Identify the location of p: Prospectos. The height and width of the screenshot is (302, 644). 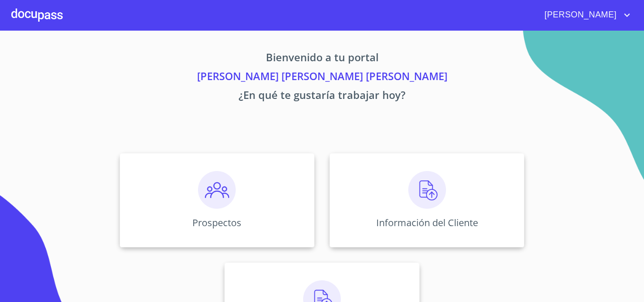
(217, 222).